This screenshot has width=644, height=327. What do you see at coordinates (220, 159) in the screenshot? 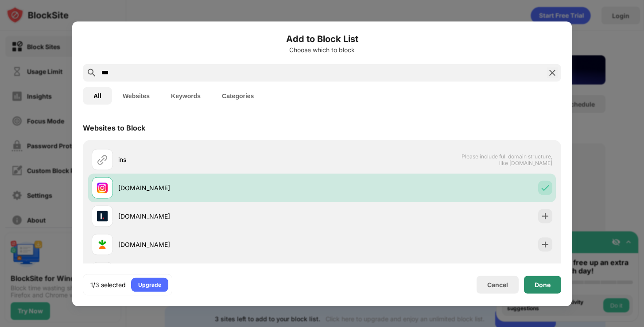
I see `div: ins` at bounding box center [220, 159].